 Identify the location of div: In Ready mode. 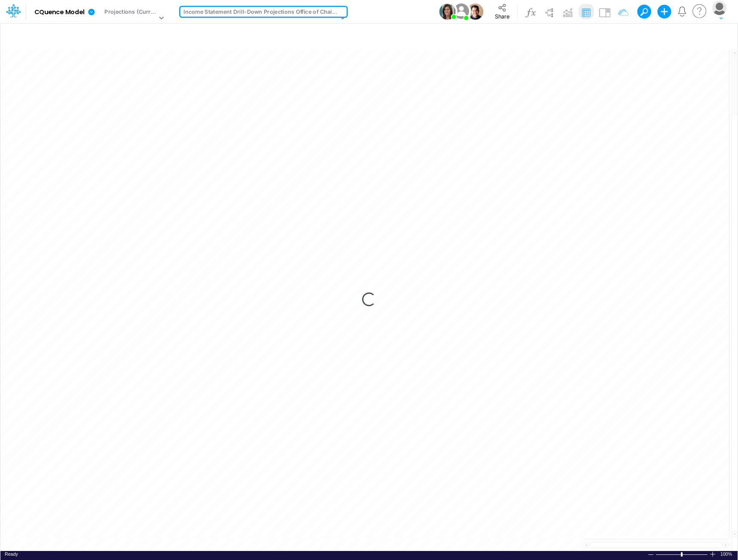
(11, 554).